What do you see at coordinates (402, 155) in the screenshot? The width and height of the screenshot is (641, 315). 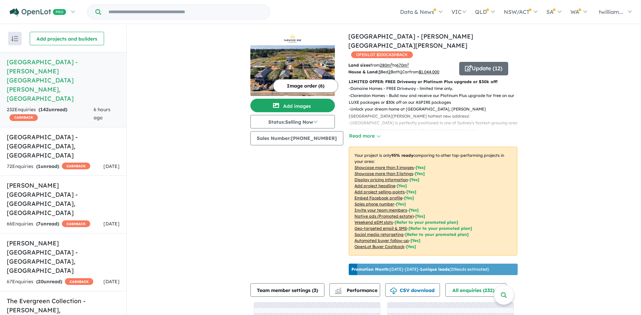 I see `b: 95 % ready` at bounding box center [402, 155].